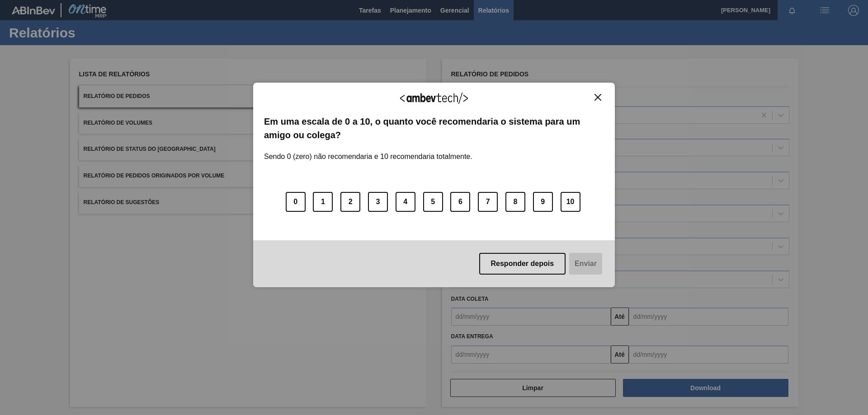  What do you see at coordinates (523, 264) in the screenshot?
I see `button: Responder depois` at bounding box center [523, 264].